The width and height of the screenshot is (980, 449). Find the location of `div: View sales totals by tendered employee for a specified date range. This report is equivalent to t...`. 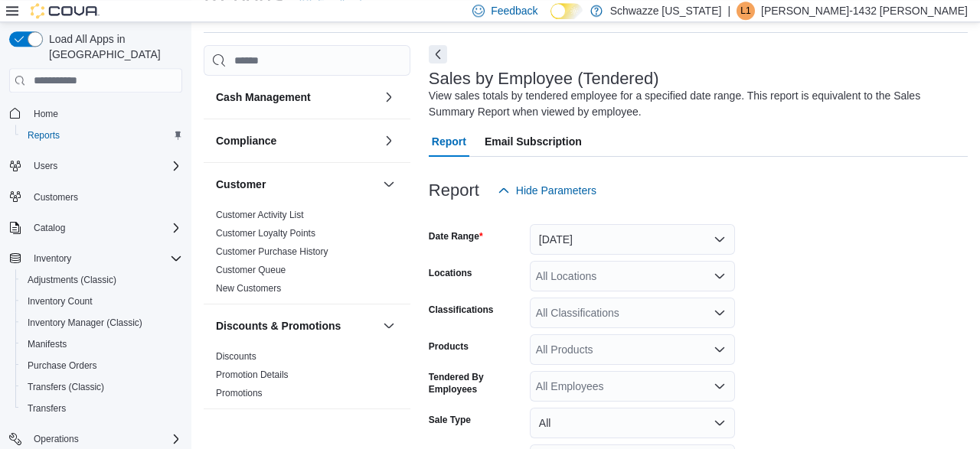

div: View sales totals by tendered employee for a specified date range. This report is equivalent to t... is located at coordinates (694, 104).